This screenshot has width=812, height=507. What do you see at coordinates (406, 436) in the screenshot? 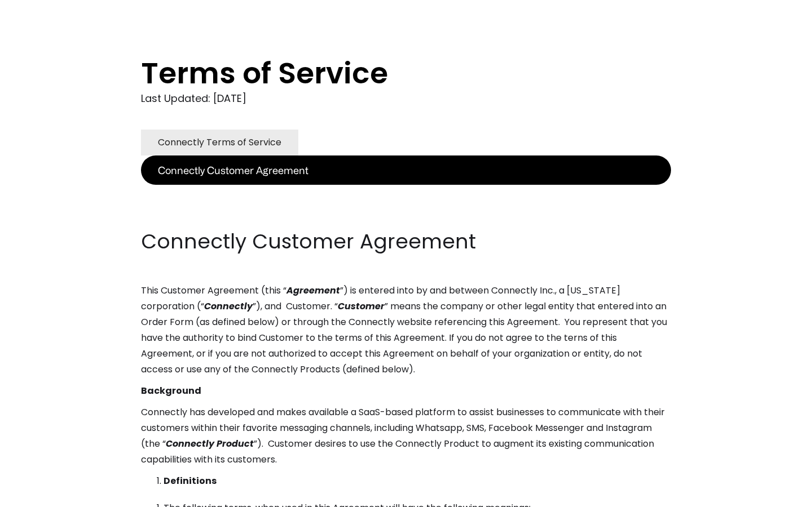
I see `p: Connectly has developed and makes available a SaaS-based platform to assist businesses to communi...` at bounding box center [406, 436].